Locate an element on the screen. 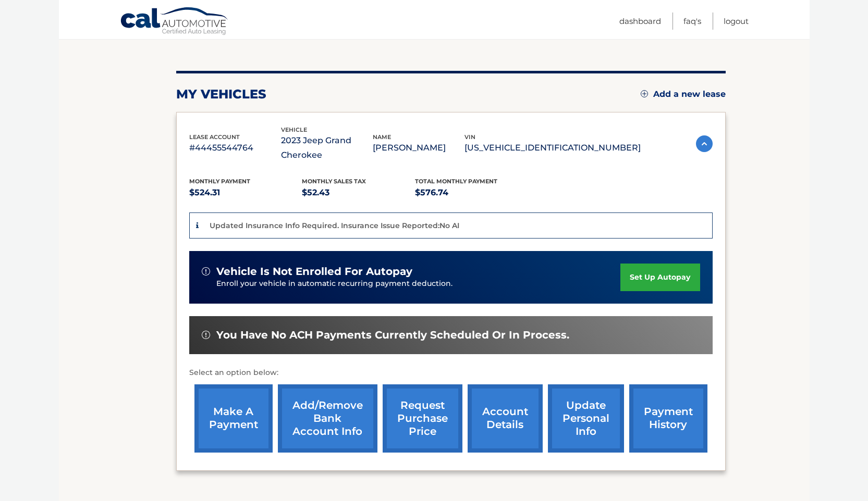 This screenshot has height=501, width=868. img: accordion-active.svg is located at coordinates (704, 144).